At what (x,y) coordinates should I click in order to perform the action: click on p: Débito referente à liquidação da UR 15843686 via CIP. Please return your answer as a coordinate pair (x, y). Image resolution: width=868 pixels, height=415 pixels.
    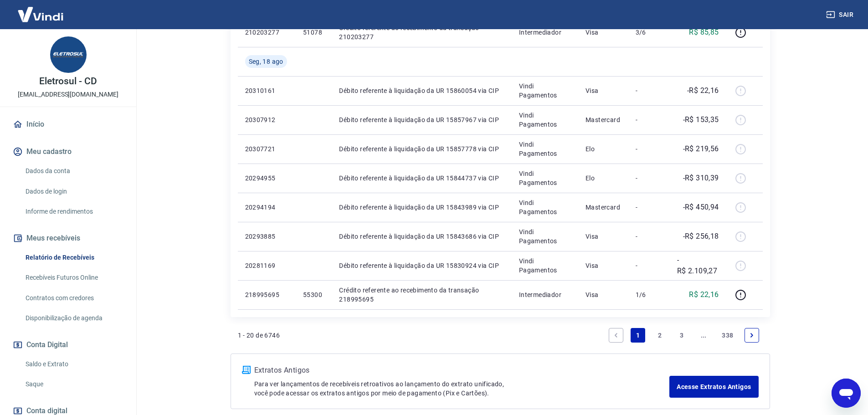
    Looking at the image, I should click on (422, 237).